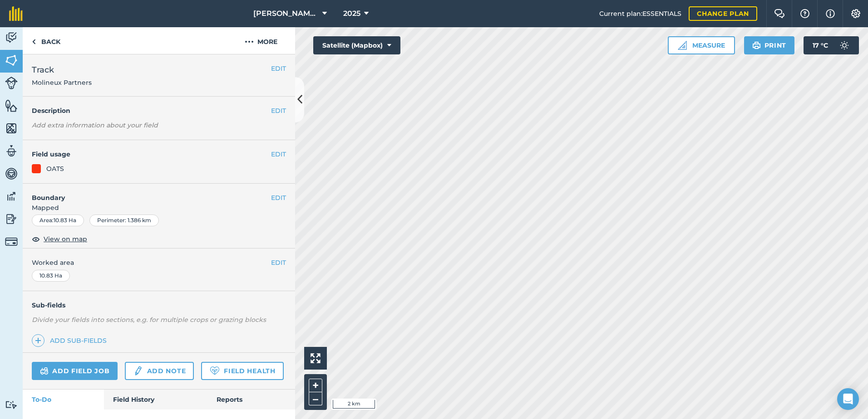 The image size is (868, 419). I want to click on img: svg+xml;base64,PHN2ZyB4bWxucz0iaHR0cDovL3d3dy53My5vcmcvMjAwMC9zdmciIHdpZHRoPSIxOCIgaGVpZ2h0PSIyNC..., so click(36, 239).